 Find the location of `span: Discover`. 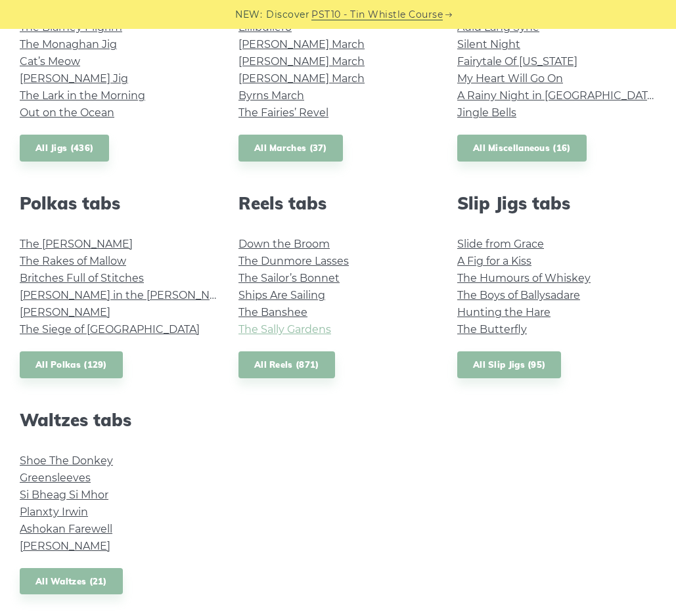

span: Discover is located at coordinates (288, 15).